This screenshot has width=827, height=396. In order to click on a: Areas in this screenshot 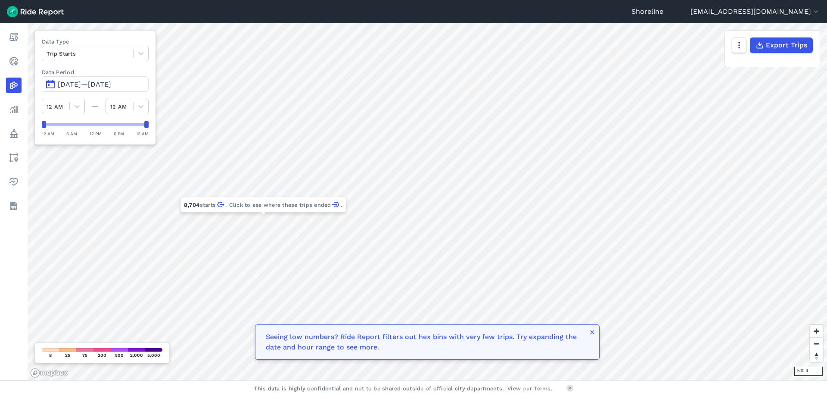, I will do `click(14, 158)`.